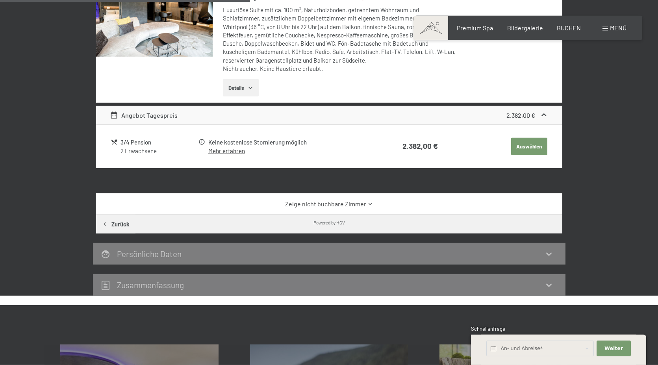 The width and height of the screenshot is (658, 365). What do you see at coordinates (569, 28) in the screenshot?
I see `a: BUCHEN` at bounding box center [569, 28].